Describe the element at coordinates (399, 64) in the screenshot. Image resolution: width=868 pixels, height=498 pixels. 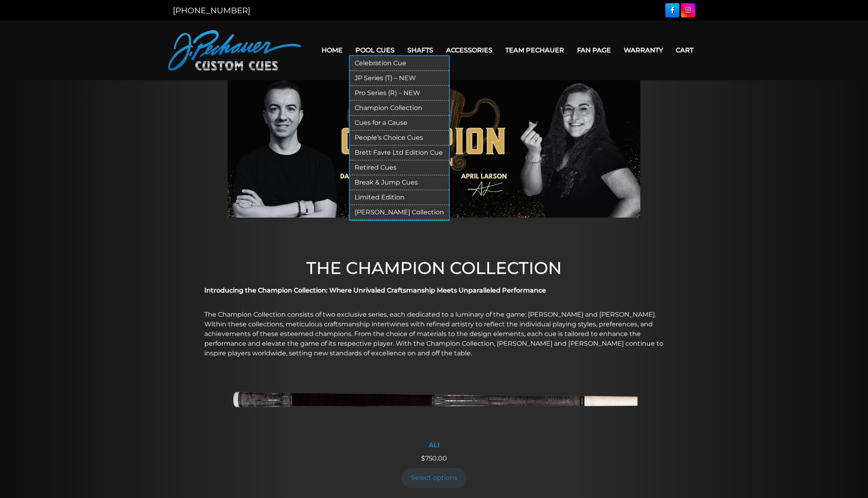
I see `a: Celebration Cue` at that location.